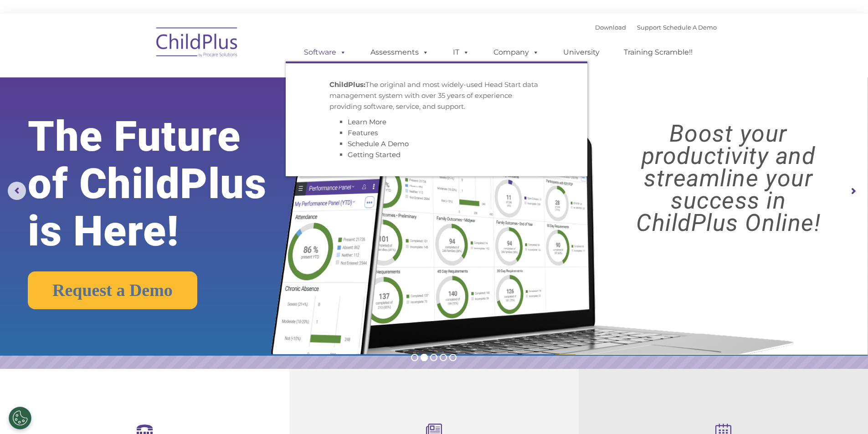 The image size is (868, 434). What do you see at coordinates (325, 52) in the screenshot?
I see `a: Software` at bounding box center [325, 52].